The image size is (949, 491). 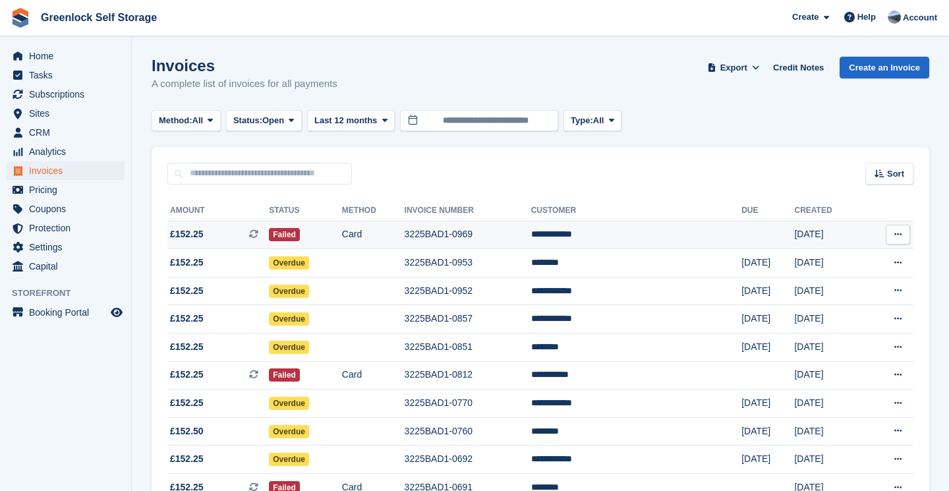 What do you see at coordinates (248, 121) in the screenshot?
I see `span: Status:` at bounding box center [248, 121].